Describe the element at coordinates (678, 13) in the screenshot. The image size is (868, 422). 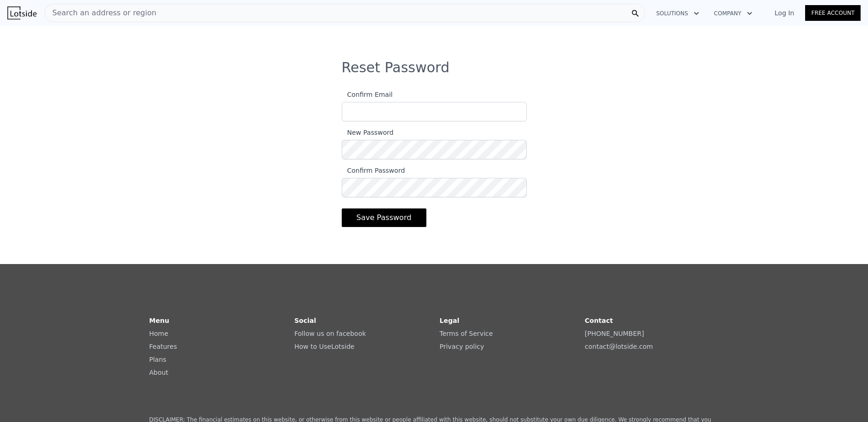
I see `button: Solutions` at that location.